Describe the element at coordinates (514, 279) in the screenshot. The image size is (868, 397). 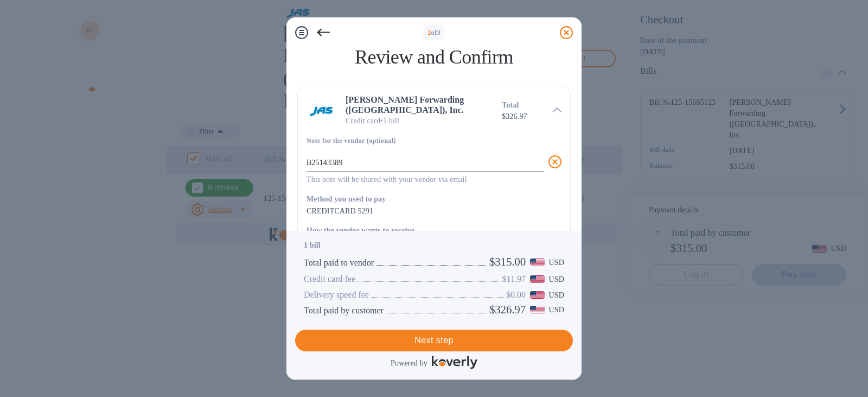
I see `h3: $11.97` at that location.